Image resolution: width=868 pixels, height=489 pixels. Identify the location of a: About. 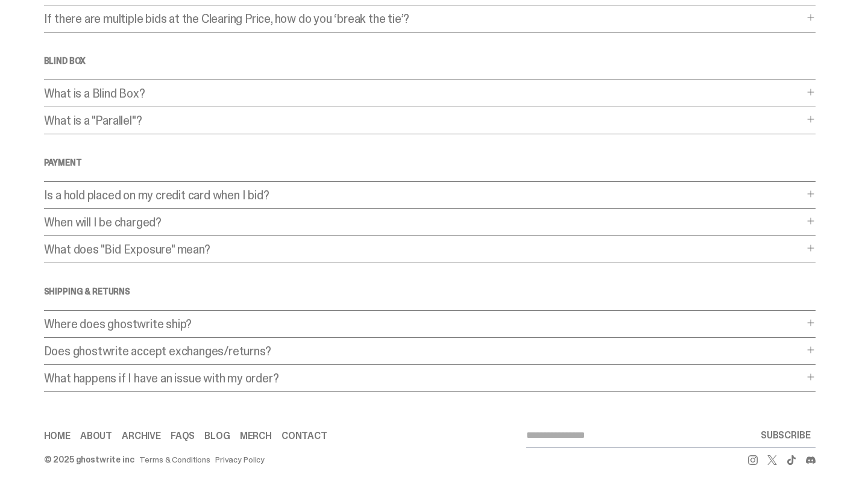
(96, 437).